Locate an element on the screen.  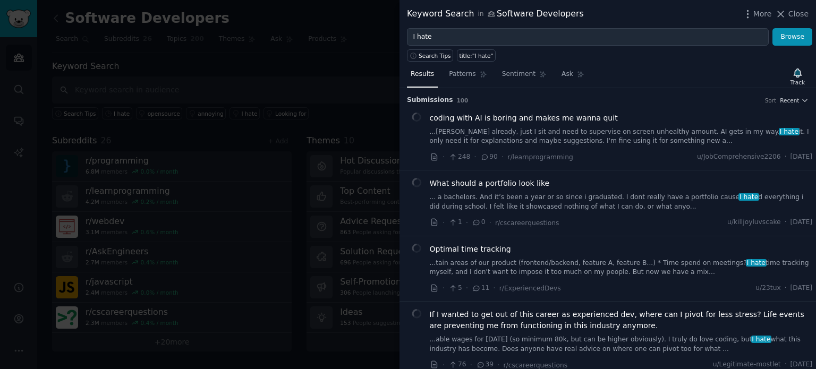
a: ...tain areas of our product (frontend/backend, feature A, feature B...) * Time spend on meetings... is located at coordinates (621, 268).